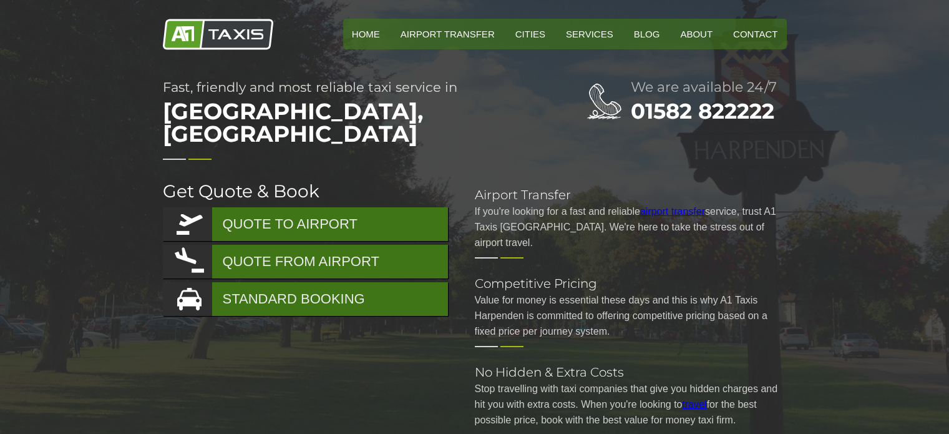  Describe the element at coordinates (631, 372) in the screenshot. I see `h2: No Hidden & Extra Costs` at that location.